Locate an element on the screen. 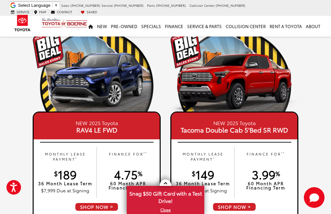 This screenshot has width=331, height=214. a: Finance is located at coordinates (174, 26).